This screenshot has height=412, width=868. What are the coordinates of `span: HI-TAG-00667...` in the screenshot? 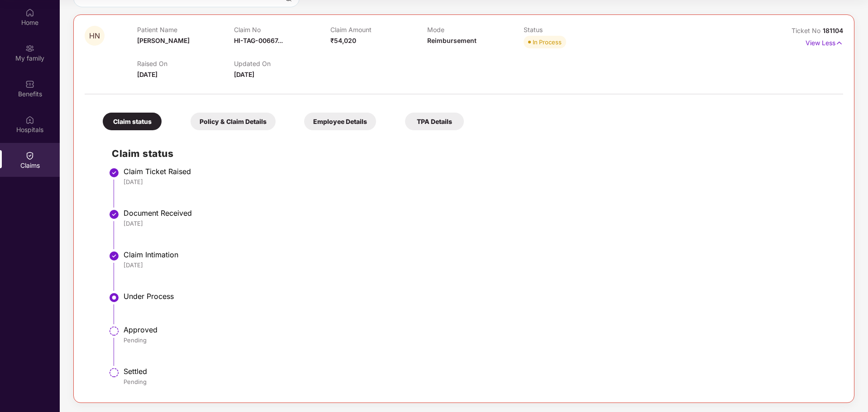 It's located at (258, 40).